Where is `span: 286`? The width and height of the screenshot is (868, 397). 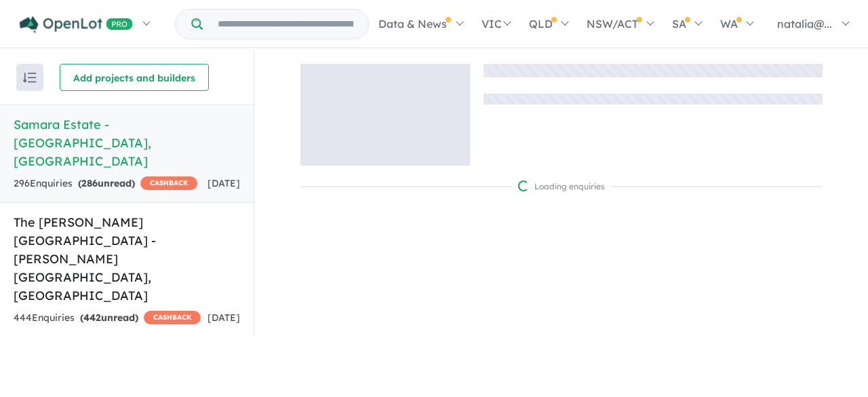 span: 286 is located at coordinates (89, 183).